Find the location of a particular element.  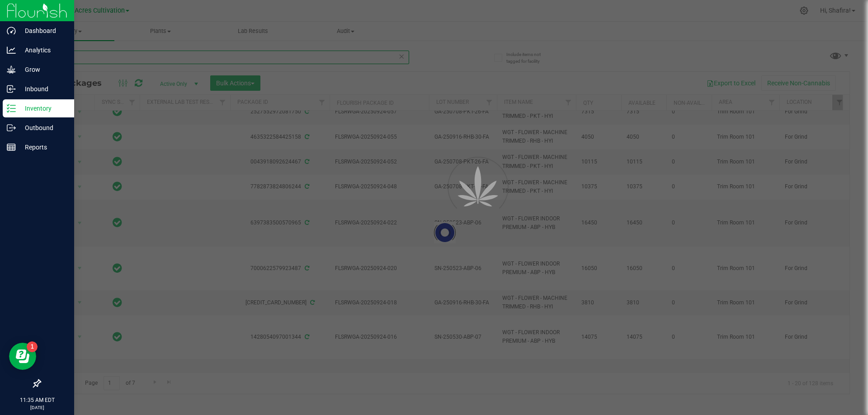

p: Grow is located at coordinates (43, 70).